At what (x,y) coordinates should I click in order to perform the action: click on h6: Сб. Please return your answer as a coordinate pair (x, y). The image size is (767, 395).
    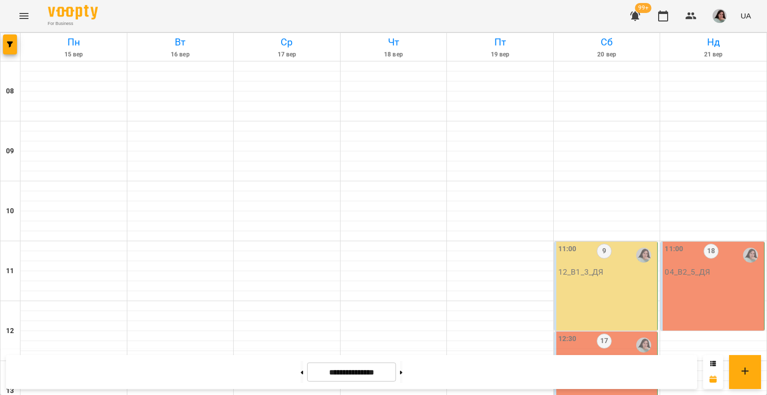
    Looking at the image, I should click on (606, 42).